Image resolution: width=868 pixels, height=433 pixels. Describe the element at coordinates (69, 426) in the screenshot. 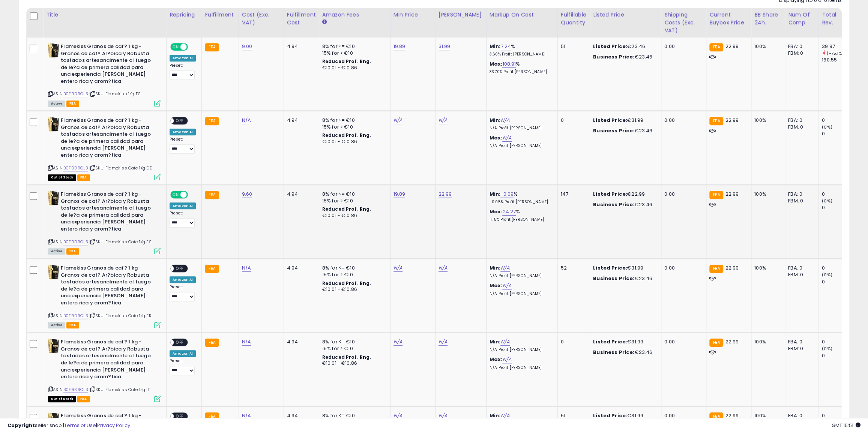

I see `div: seller snap | |` at that location.